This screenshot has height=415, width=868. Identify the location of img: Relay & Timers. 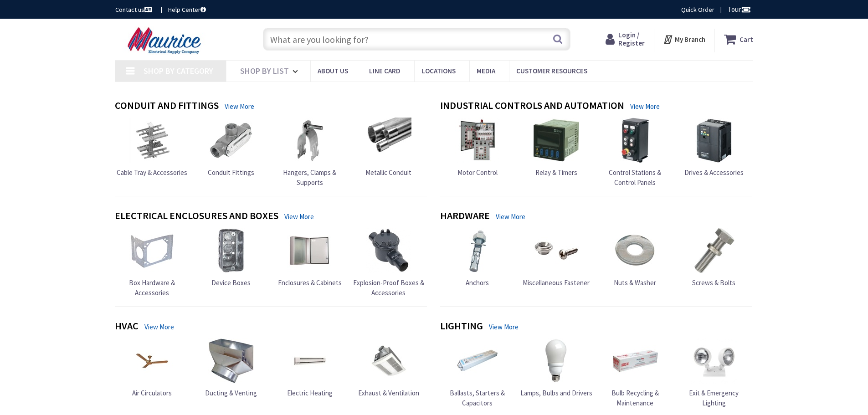
(556, 141).